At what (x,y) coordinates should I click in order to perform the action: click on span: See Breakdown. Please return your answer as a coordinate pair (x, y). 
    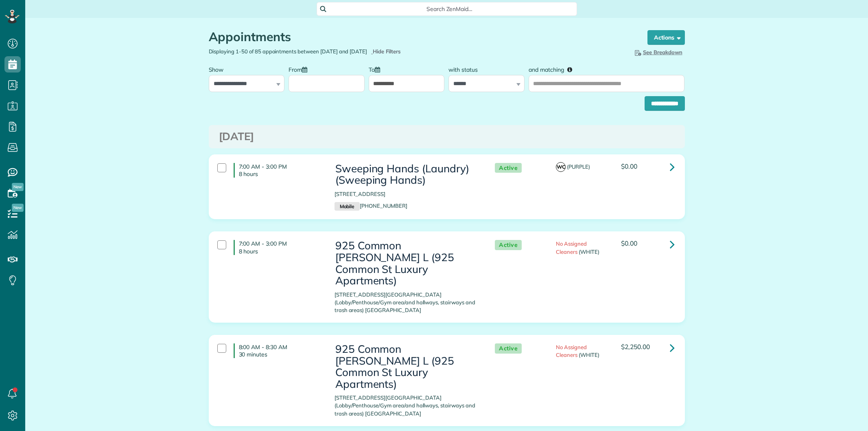
    Looking at the image, I should click on (658, 52).